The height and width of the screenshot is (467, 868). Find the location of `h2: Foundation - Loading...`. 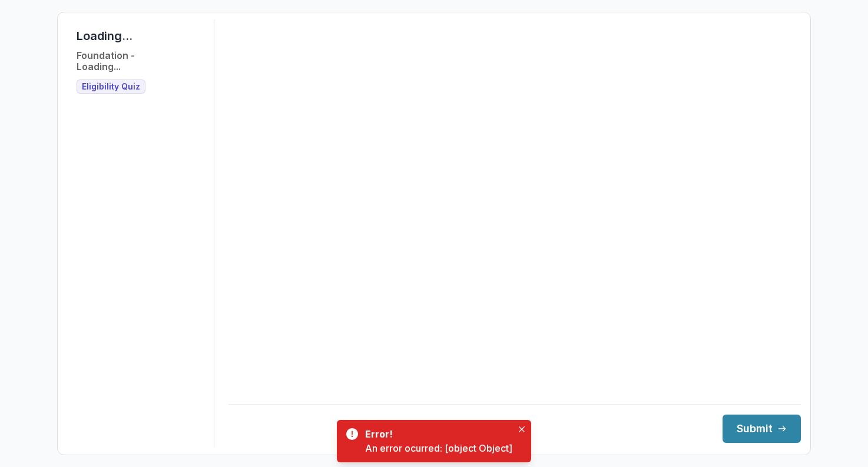

h2: Foundation - Loading... is located at coordinates (105, 61).